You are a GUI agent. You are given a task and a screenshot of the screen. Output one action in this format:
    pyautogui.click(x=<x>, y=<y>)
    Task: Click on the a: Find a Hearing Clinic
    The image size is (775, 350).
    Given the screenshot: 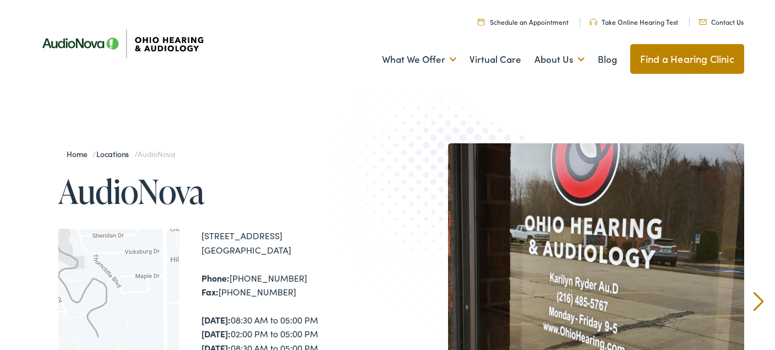 What is the action you would take?
    pyautogui.click(x=687, y=59)
    